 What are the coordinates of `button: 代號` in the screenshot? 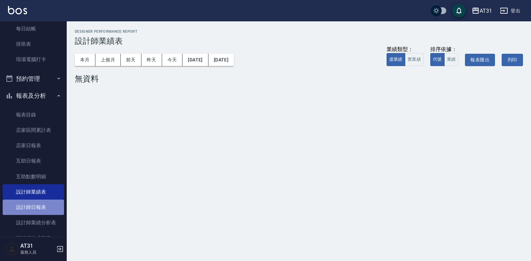 It's located at (437, 59).